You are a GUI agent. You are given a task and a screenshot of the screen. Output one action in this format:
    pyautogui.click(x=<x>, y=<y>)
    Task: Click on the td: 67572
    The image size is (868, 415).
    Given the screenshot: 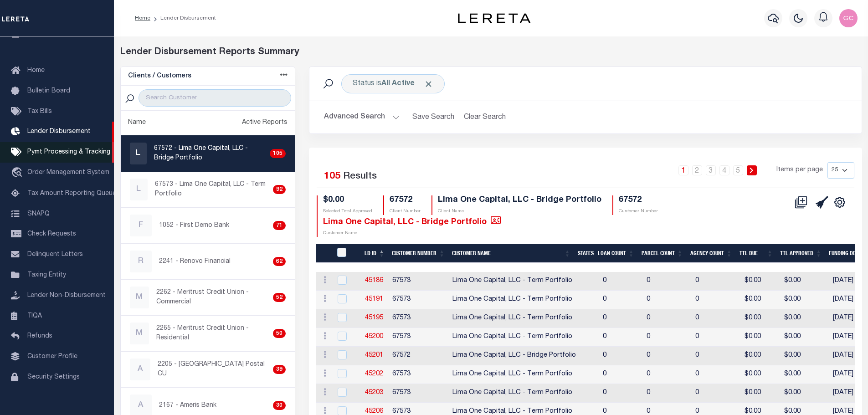 What is the action you would take?
    pyautogui.click(x=419, y=356)
    